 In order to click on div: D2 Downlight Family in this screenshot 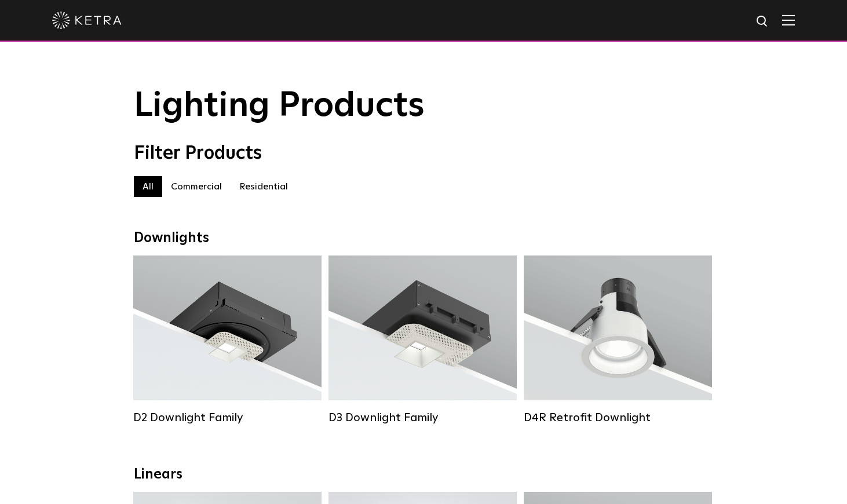, I will do `click(227, 418)`.